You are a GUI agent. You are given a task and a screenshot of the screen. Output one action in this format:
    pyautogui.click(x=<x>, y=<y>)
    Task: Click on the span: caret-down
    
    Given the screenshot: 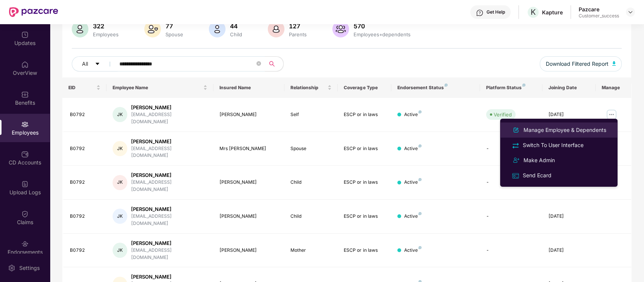 What is the action you would take?
    pyautogui.click(x=97, y=64)
    